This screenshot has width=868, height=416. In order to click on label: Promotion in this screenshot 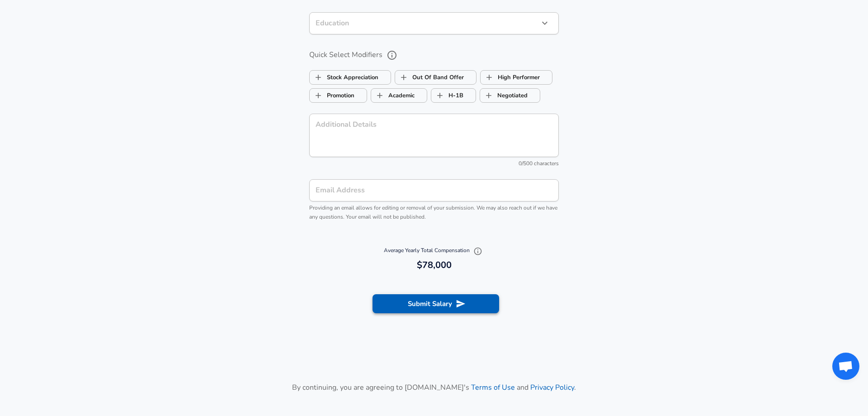, I will do `click(332, 96)`.